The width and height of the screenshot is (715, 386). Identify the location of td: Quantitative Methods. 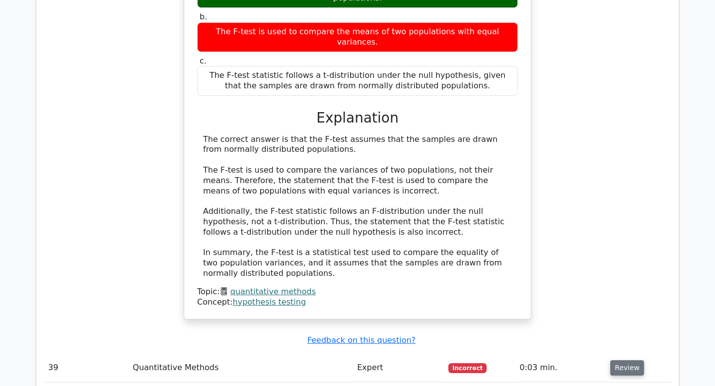
(241, 368).